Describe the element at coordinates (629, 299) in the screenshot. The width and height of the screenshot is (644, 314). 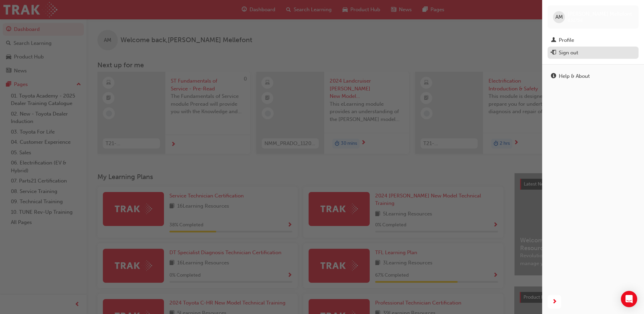
I see `div: Open Intercom Messenger` at that location.